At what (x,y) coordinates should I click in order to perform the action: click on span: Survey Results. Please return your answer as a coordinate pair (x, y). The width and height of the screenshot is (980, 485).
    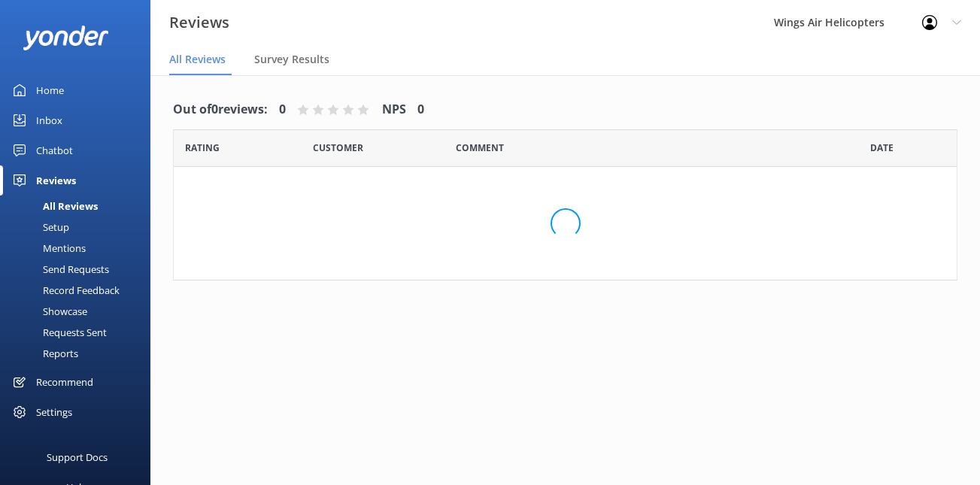
    Looking at the image, I should click on (292, 60).